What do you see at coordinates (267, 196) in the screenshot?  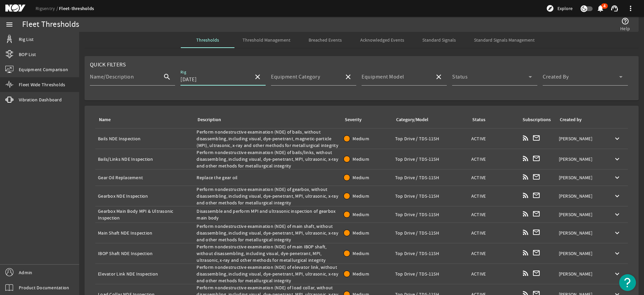 I see `div: Perform nondestructive examination (NDE) of gearbox, without disassembling, including visual, dye...` at bounding box center [267, 196].